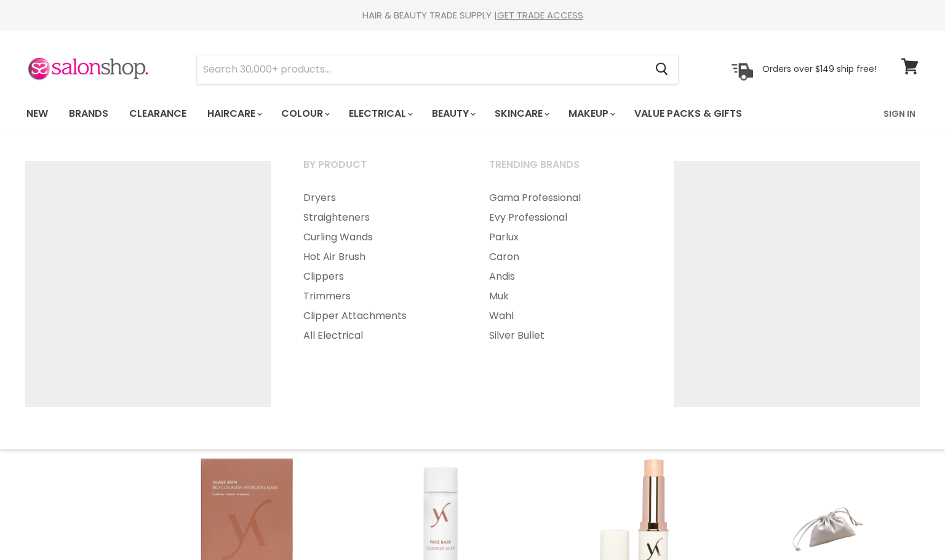 The image size is (945, 560). What do you see at coordinates (819, 69) in the screenshot?
I see `p: Orders over $149 ship free!` at bounding box center [819, 69].